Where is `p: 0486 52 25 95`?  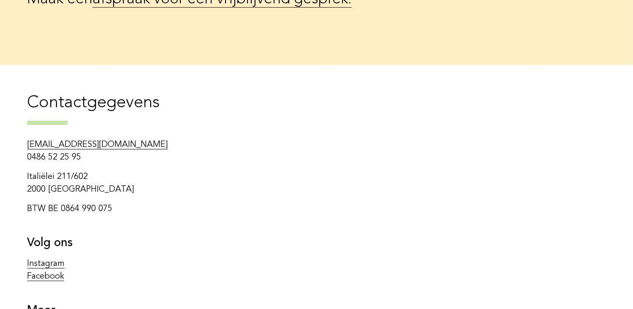 p: 0486 52 25 95 is located at coordinates (196, 151).